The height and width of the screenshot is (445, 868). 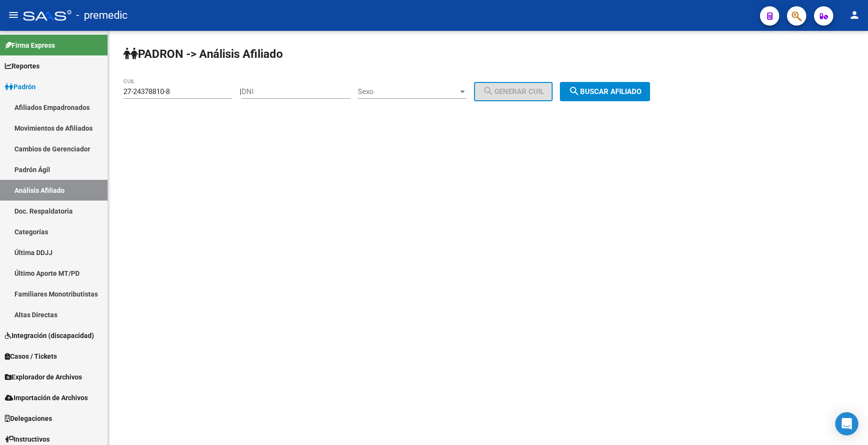 What do you see at coordinates (513, 92) in the screenshot?
I see `span: Generar CUIL` at bounding box center [513, 92].